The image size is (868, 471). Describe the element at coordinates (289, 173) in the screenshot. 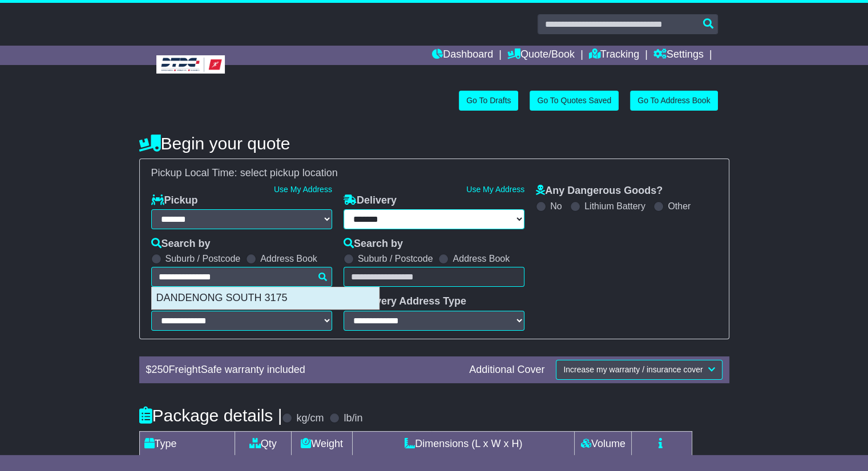

I see `span: select pickup location` at that location.